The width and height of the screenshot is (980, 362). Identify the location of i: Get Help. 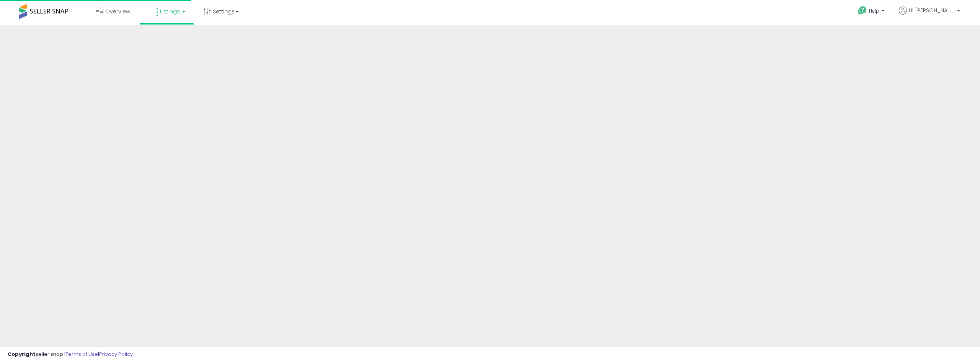
(862, 10).